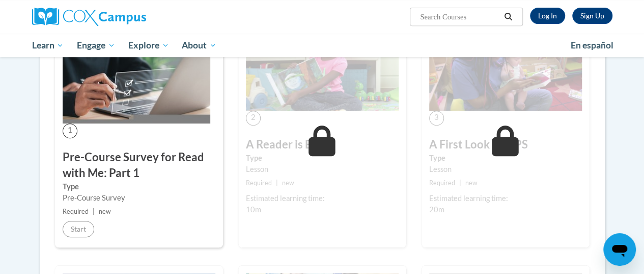 This screenshot has width=644, height=274. What do you see at coordinates (123, 17) in the screenshot?
I see `a: Cox Campus` at bounding box center [123, 17].